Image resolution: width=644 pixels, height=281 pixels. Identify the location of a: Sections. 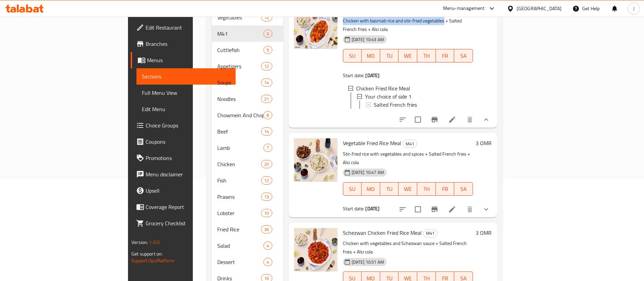
(186, 77).